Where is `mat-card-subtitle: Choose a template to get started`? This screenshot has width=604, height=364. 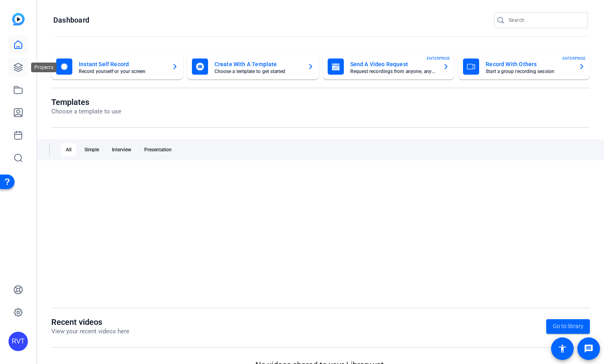 mat-card-subtitle: Choose a template to get started is located at coordinates (258, 72).